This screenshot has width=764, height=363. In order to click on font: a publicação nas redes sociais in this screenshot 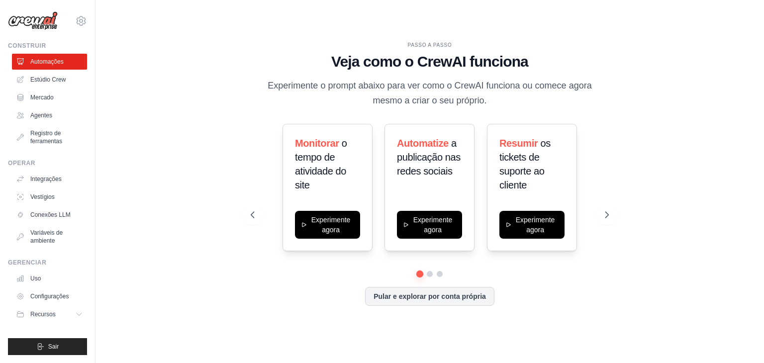, I will do `click(429, 157)`.